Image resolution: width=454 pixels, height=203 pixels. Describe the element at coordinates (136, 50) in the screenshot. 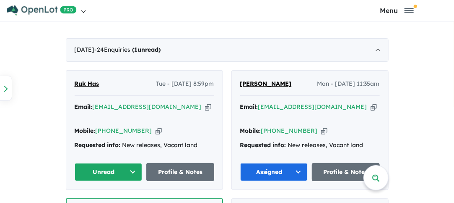

I see `span: 1` at that location.